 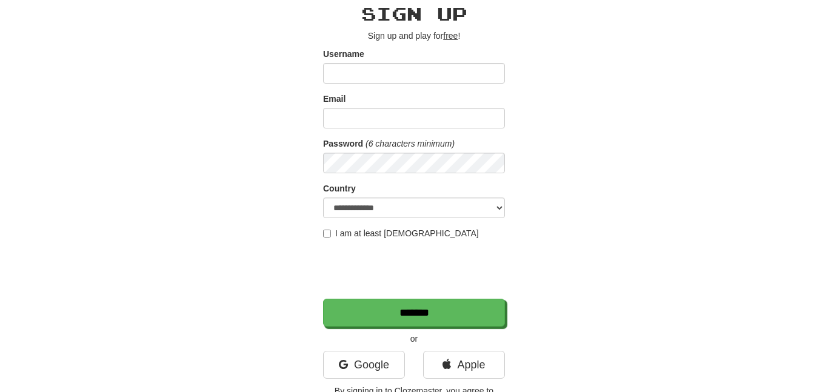 What do you see at coordinates (364, 365) in the screenshot?
I see `a: Google` at bounding box center [364, 365].